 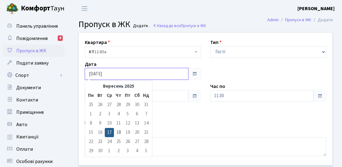 What do you see at coordinates (119, 132) in the screenshot?
I see `td: 18` at bounding box center [119, 132].